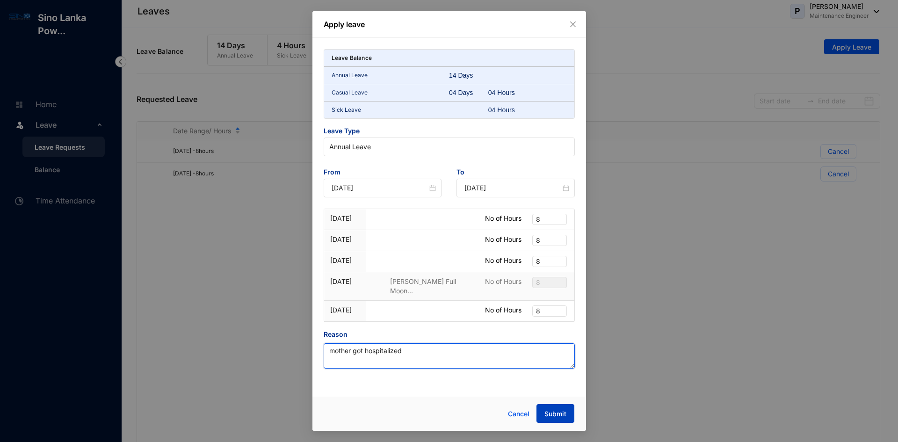 This screenshot has height=442, width=898. What do you see at coordinates (449, 132) in the screenshot?
I see `span: Leave Type` at bounding box center [449, 132].